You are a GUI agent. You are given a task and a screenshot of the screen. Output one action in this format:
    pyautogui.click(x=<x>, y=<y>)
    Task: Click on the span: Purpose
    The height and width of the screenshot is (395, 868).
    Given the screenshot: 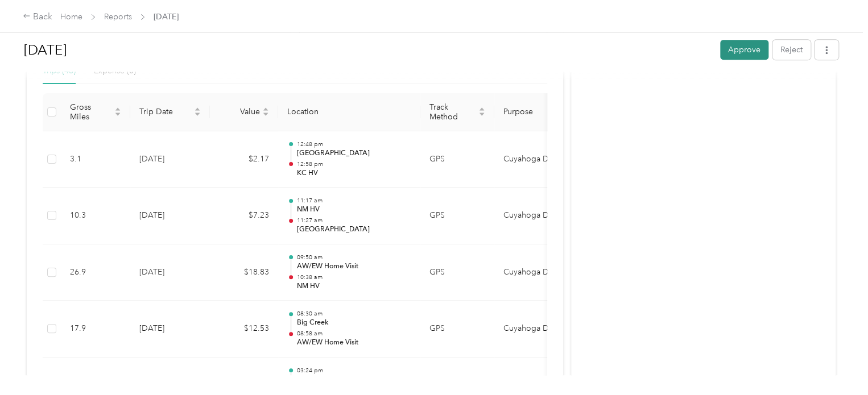 What is the action you would take?
    pyautogui.click(x=533, y=111)
    